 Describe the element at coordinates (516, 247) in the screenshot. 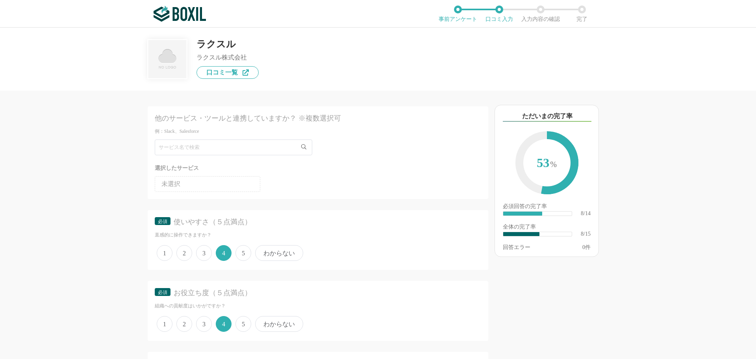

I see `div: 回答エラー` at that location.